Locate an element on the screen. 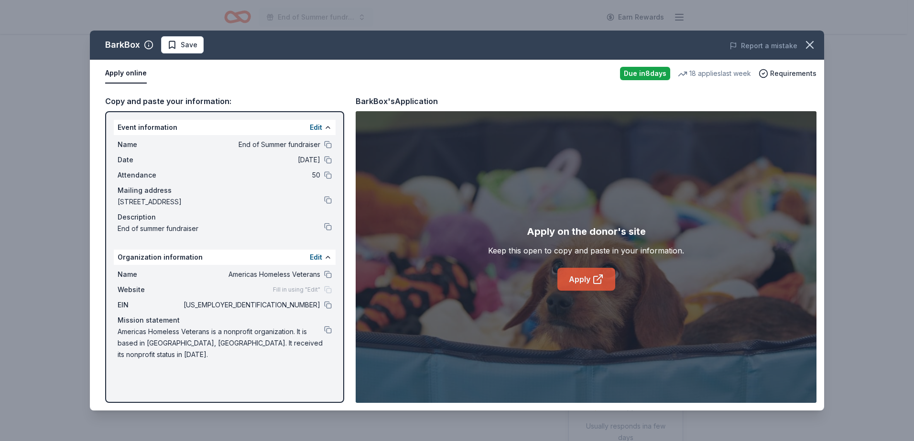  button: Apply online is located at coordinates (126, 74).